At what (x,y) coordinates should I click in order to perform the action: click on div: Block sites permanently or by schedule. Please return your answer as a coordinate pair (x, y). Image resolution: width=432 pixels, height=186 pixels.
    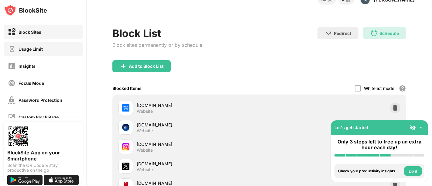
    Looking at the image, I should click on (157, 45).